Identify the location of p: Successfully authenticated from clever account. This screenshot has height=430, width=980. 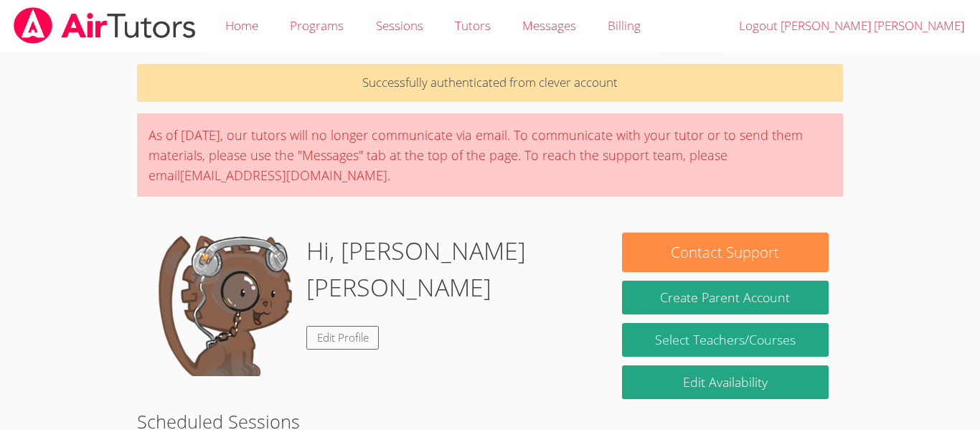
(490, 83).